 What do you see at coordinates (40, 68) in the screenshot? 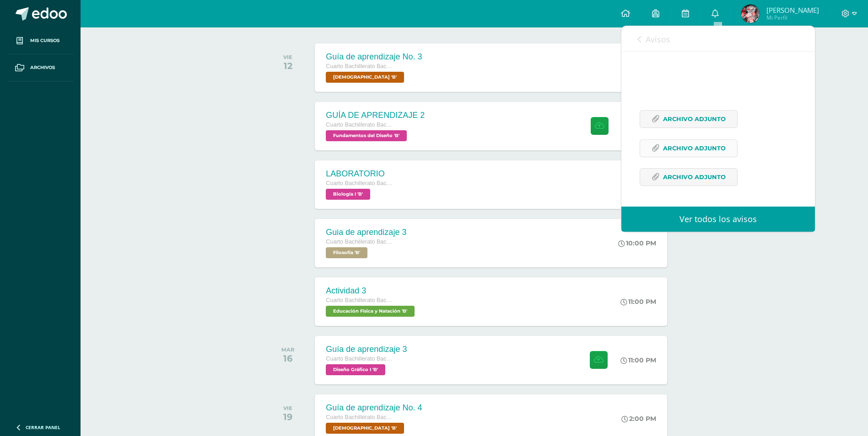
I see `a: Archivos` at bounding box center [40, 68].